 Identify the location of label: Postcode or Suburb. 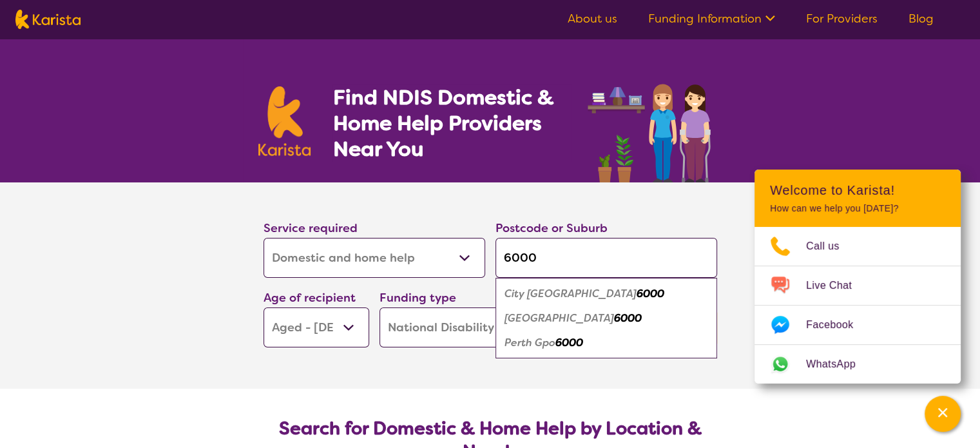
(552, 228).